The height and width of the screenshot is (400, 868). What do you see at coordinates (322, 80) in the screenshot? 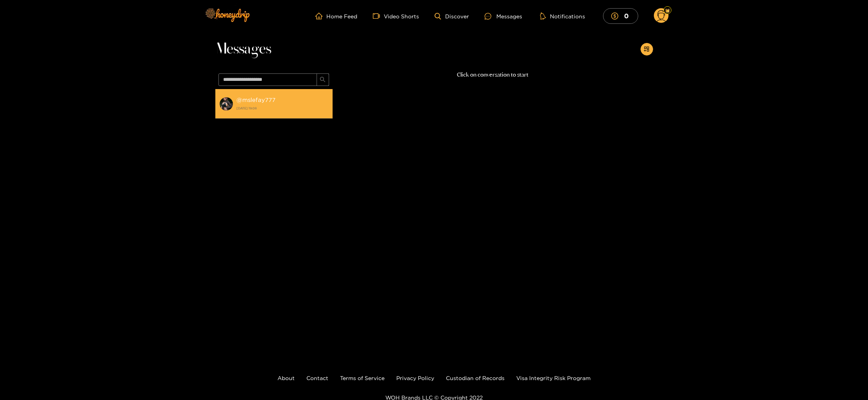
I see `span: search` at bounding box center [322, 80].